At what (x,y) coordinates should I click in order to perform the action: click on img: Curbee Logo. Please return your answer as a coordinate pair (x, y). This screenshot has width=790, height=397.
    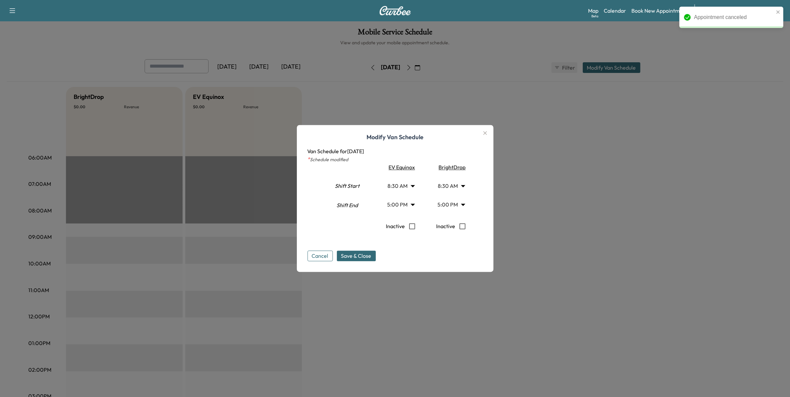
    Looking at the image, I should click on (395, 11).